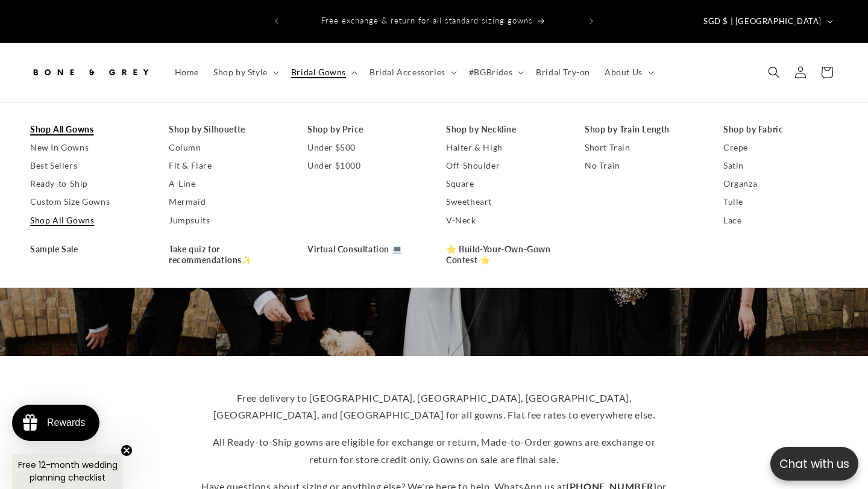 The image size is (868, 489). What do you see at coordinates (563, 72) in the screenshot?
I see `span: Bridal Try-on` at bounding box center [563, 72].